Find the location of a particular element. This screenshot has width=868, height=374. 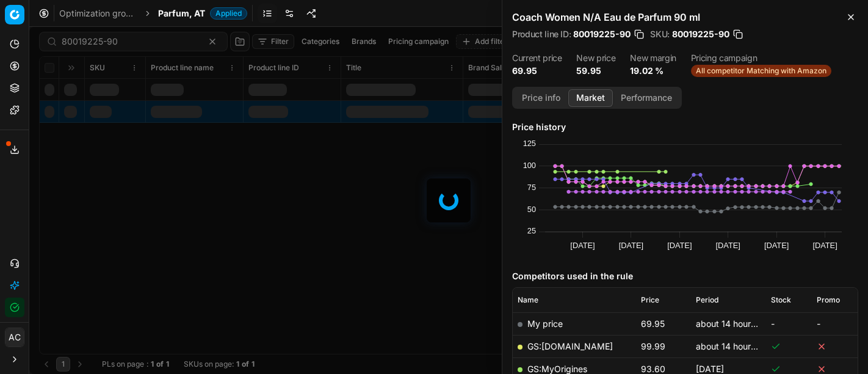

span: 69.95 is located at coordinates (652, 323).